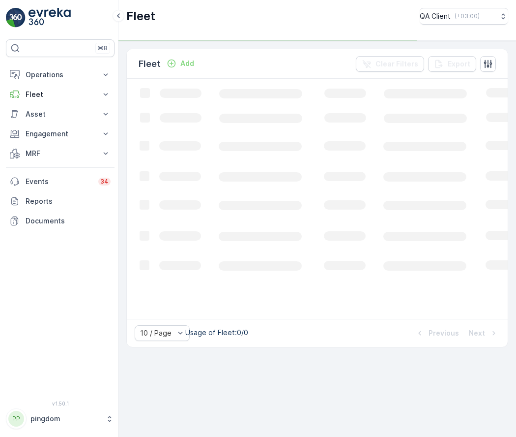 The image size is (516, 437). I want to click on img: logo_light-DOdMpM7g.png, so click(50, 18).